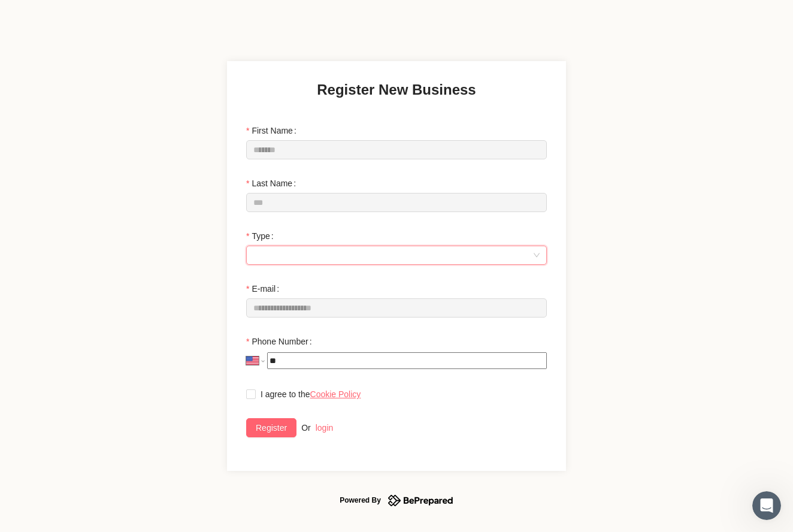 The image size is (793, 532). What do you see at coordinates (306, 428) in the screenshot?
I see `div: Or` at bounding box center [306, 428].